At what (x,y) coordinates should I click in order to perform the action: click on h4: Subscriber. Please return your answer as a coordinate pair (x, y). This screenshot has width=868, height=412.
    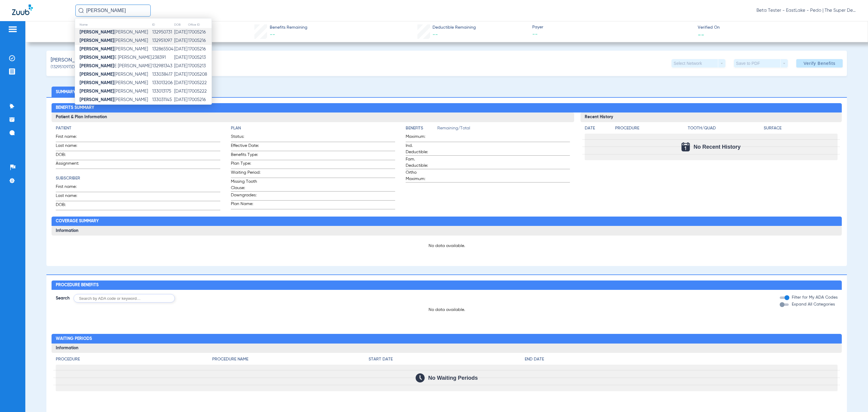
    Looking at the image, I should click on (138, 179).